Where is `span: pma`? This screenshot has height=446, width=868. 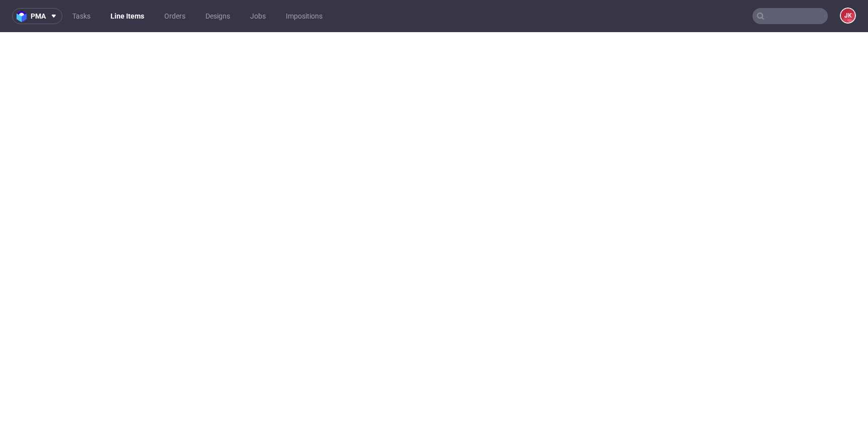
span: pma is located at coordinates (38, 16).